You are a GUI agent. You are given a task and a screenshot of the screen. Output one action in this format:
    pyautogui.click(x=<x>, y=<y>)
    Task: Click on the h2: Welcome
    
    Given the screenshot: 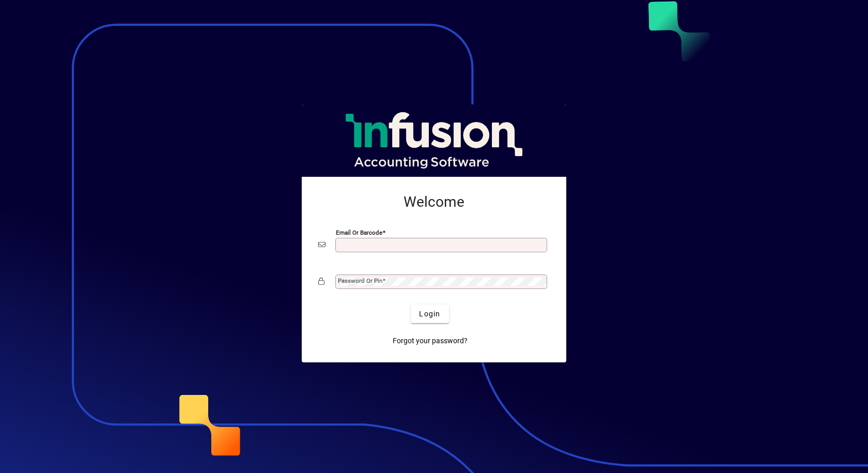 What is the action you would take?
    pyautogui.click(x=434, y=202)
    